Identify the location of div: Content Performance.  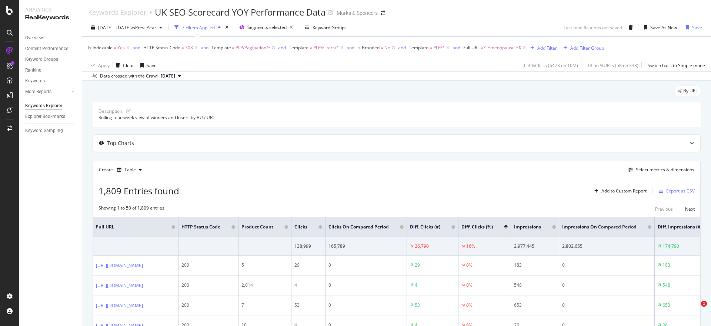
(47, 49).